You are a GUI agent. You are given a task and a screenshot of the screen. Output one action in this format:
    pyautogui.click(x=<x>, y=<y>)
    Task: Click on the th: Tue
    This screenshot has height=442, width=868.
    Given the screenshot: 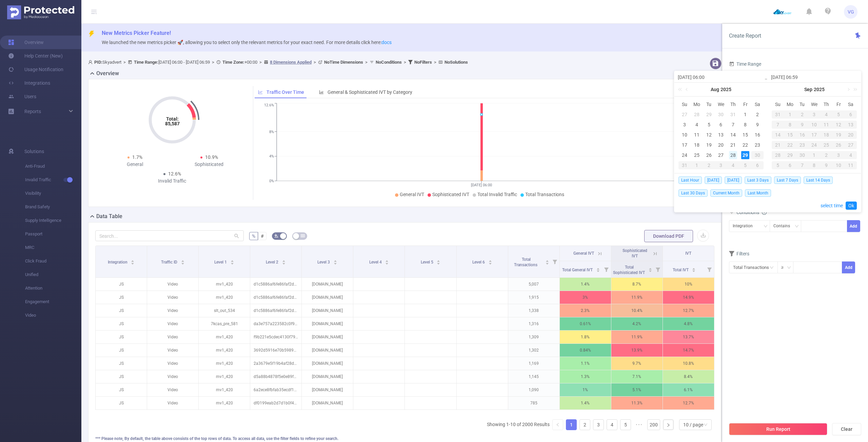 What is the action you would take?
    pyautogui.click(x=709, y=104)
    